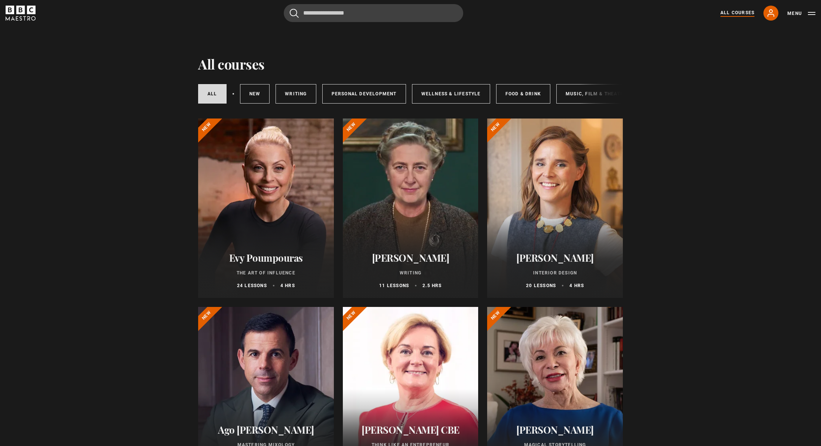 This screenshot has width=821, height=446. What do you see at coordinates (296, 94) in the screenshot?
I see `a: Writing` at bounding box center [296, 94].